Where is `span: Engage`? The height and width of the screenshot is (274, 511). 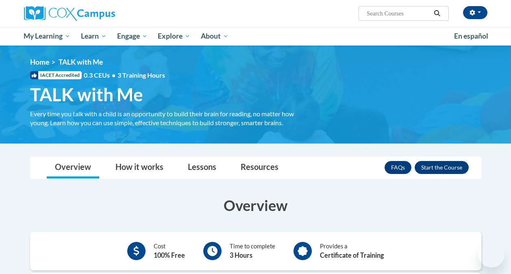 span: Engage is located at coordinates (132, 36).